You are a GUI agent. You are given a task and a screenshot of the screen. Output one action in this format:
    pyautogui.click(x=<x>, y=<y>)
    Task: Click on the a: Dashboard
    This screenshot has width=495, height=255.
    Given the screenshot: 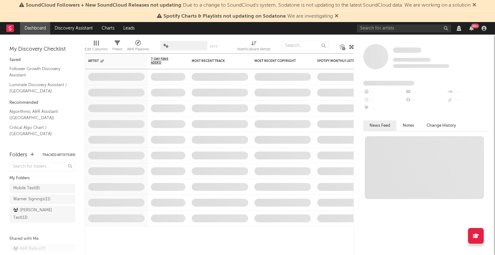 What is the action you would take?
    pyautogui.click(x=35, y=28)
    